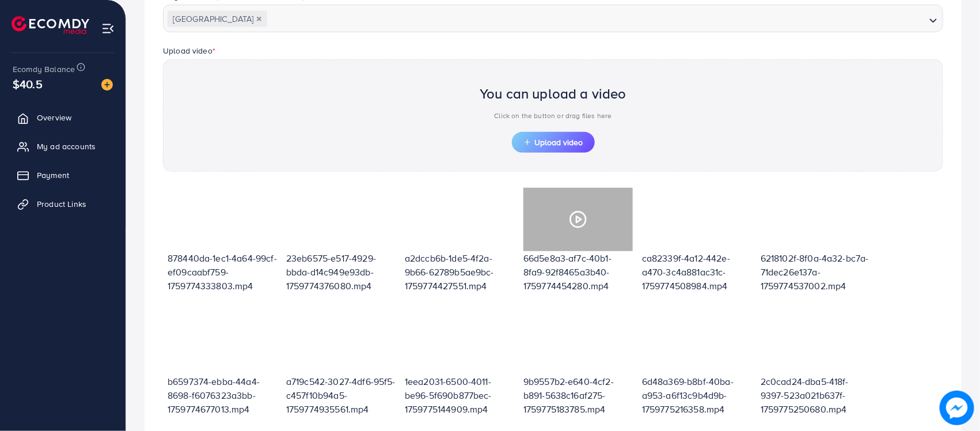 This screenshot has width=980, height=431. Describe the element at coordinates (61, 204) in the screenshot. I see `span: Product Links` at that location.